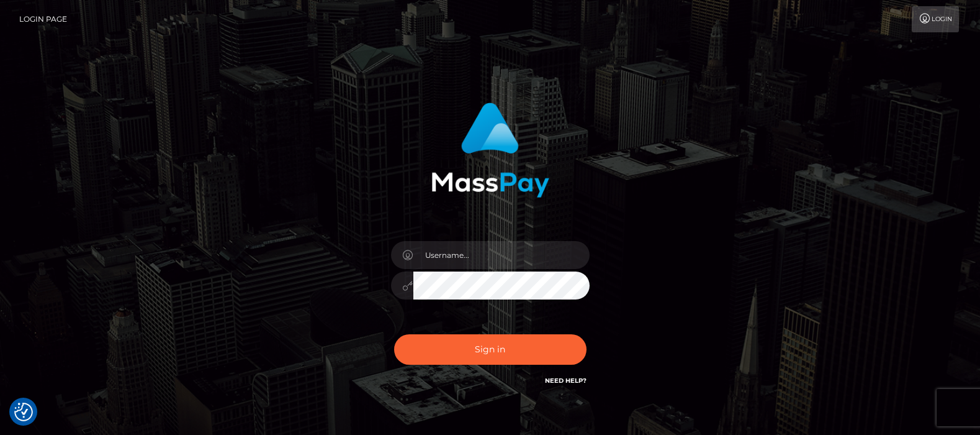 This screenshot has height=435, width=980. I want to click on button: Consent Preferences, so click(24, 412).